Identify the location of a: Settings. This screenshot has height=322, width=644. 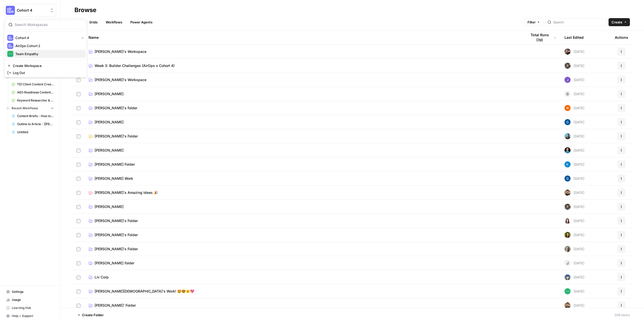
(30, 292).